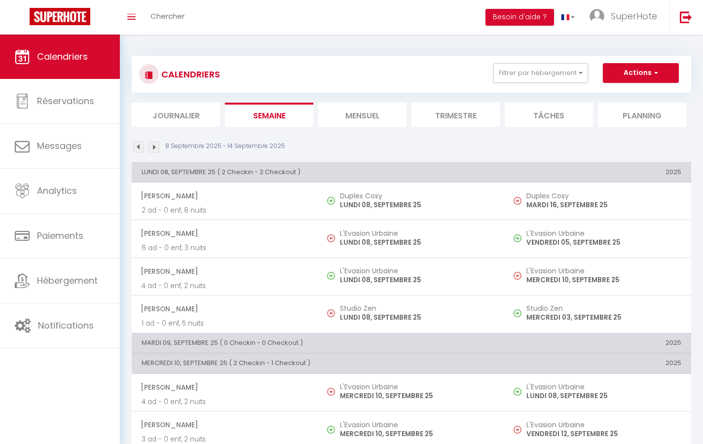 This screenshot has width=703, height=444. I want to click on span: Analytics, so click(57, 190).